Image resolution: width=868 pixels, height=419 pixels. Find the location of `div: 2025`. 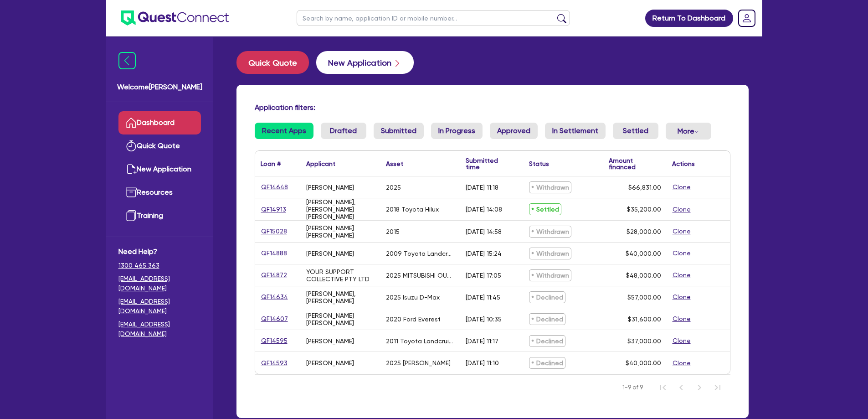

div: 2025 is located at coordinates (393, 187).